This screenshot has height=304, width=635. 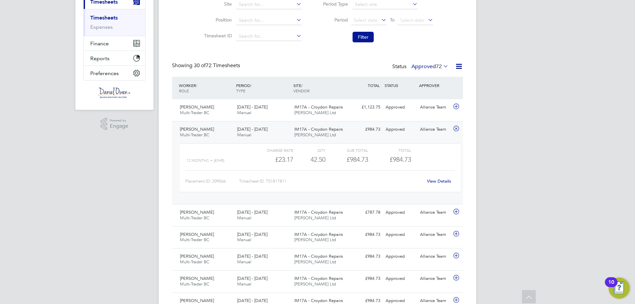 What do you see at coordinates (114, 73) in the screenshot?
I see `button: Preferences` at bounding box center [114, 73].